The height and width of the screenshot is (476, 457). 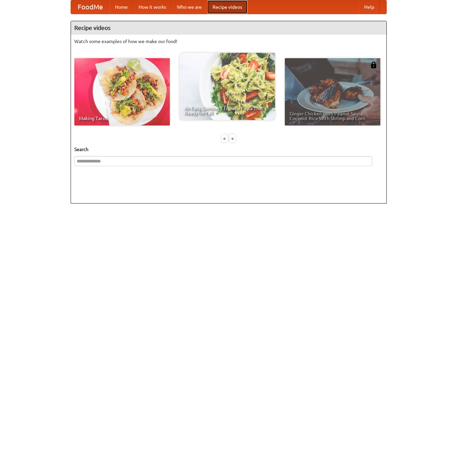 I want to click on h5: Search, so click(x=229, y=149).